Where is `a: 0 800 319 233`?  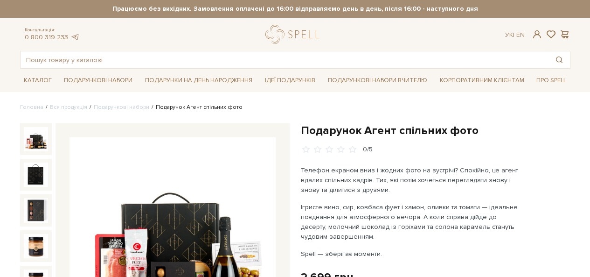 a: 0 800 319 233 is located at coordinates (46, 37).